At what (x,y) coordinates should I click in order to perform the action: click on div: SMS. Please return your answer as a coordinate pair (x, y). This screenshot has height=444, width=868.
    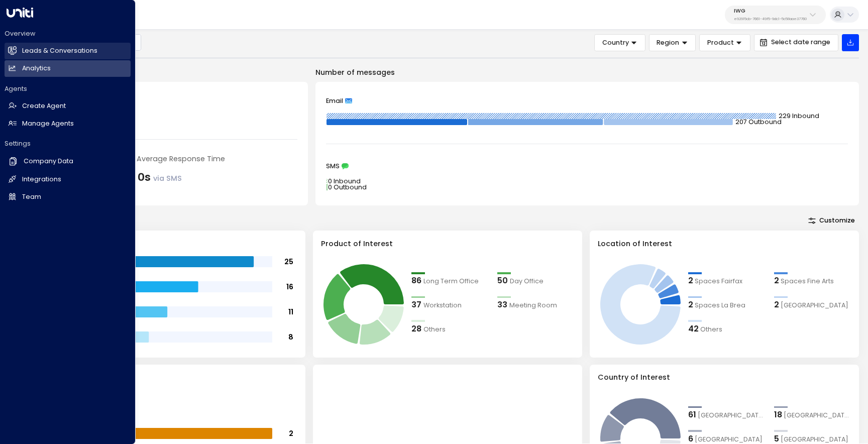
    Looking at the image, I should click on (586, 166).